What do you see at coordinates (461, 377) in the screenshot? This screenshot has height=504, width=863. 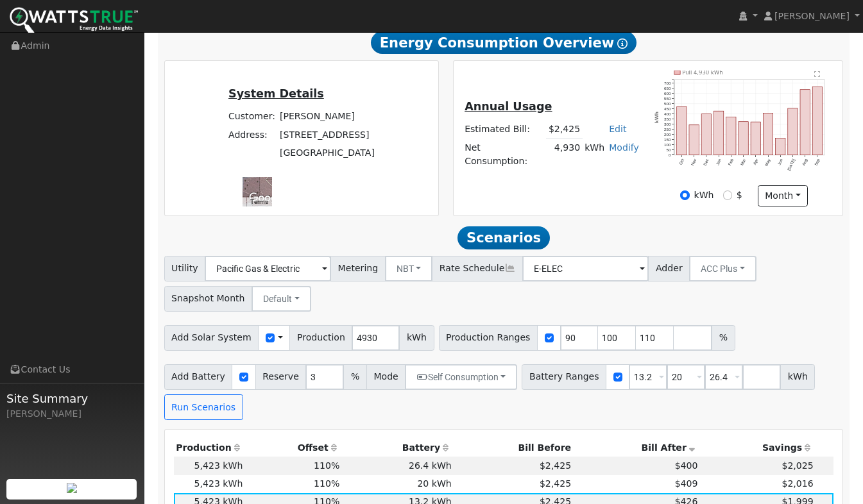 I see `button: Self Consumption` at bounding box center [461, 377].